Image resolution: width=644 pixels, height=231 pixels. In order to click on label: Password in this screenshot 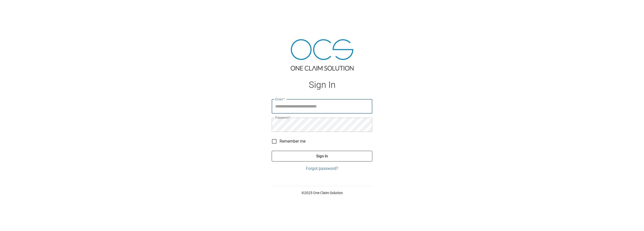, I will do `click(283, 117)`.